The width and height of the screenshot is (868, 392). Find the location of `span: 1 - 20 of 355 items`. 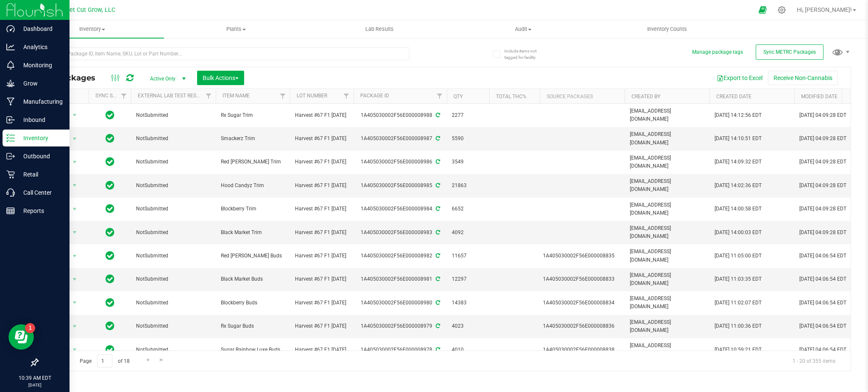

span: 1 - 20 of 355 items is located at coordinates (814, 360).